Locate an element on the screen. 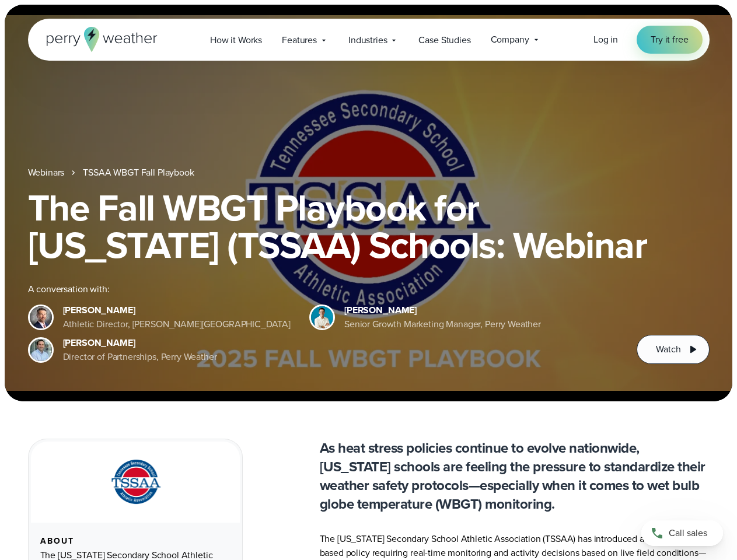 This screenshot has width=737, height=560. a: Log in is located at coordinates (606, 40).